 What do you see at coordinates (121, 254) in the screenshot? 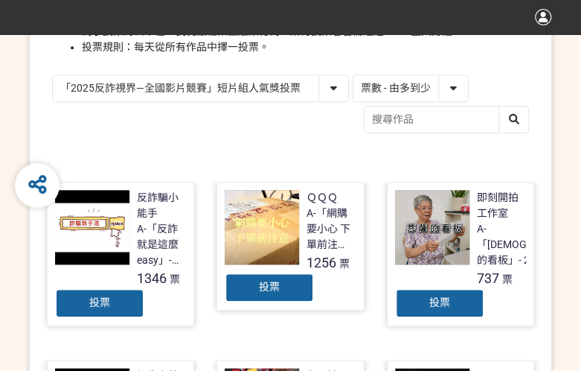
I see `a: 反詐騙小能手A-「反詐就是這麼easy」- 2025新竹市反詐視界影片徵件1346票投票` at bounding box center [121, 254].